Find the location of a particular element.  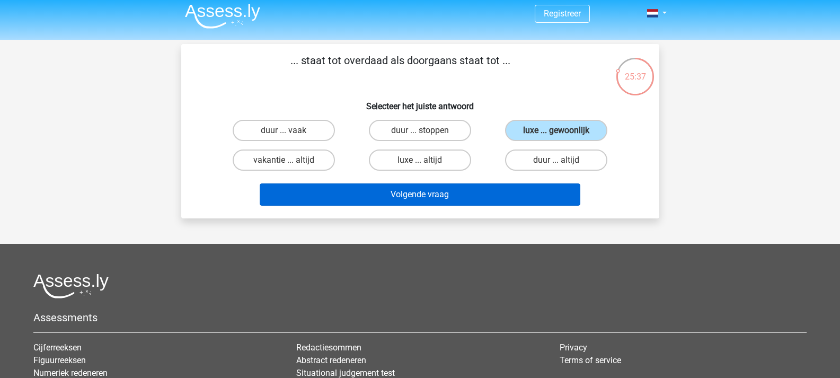

label: duur ... stoppen is located at coordinates (420, 130).